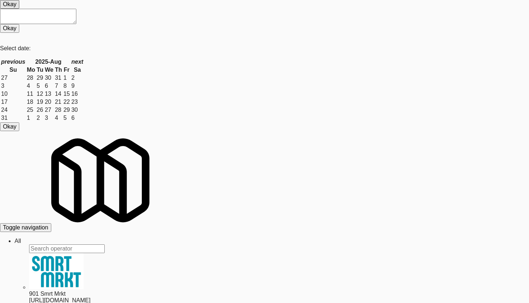 Image resolution: width=529 pixels, height=303 pixels. Describe the element at coordinates (77, 86) in the screenshot. I see `td: 9` at that location.